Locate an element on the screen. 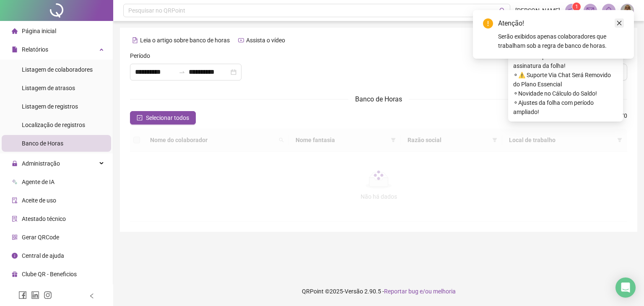 The image size is (644, 306). span: Versão is located at coordinates (353, 292).